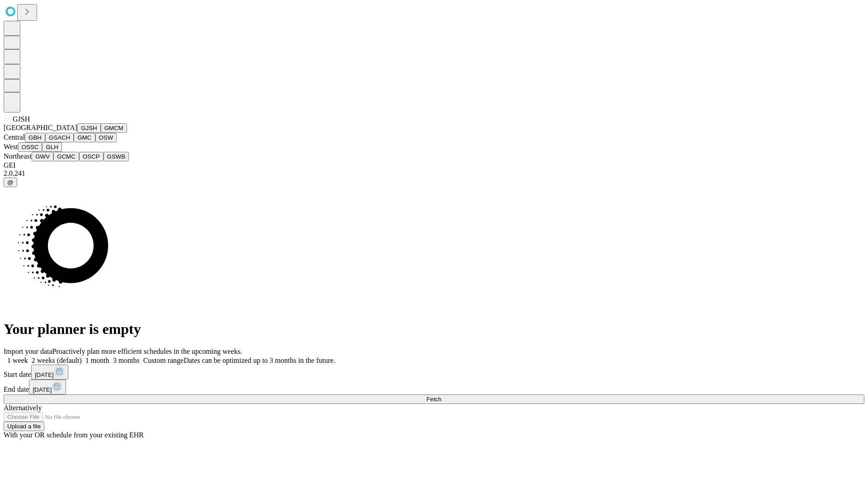  Describe the element at coordinates (23, 407) in the screenshot. I see `span: Alternatively` at that location.